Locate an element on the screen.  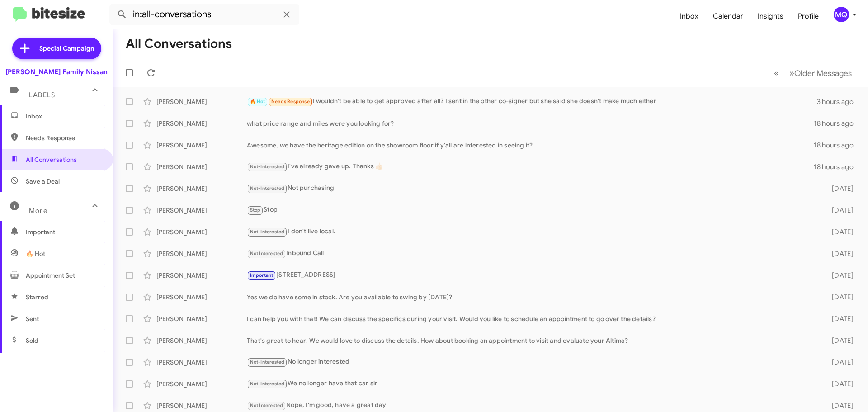
div: That's great to hear! We would love to discuss the details. How about booking an appointment to v... is located at coordinates (532, 341).